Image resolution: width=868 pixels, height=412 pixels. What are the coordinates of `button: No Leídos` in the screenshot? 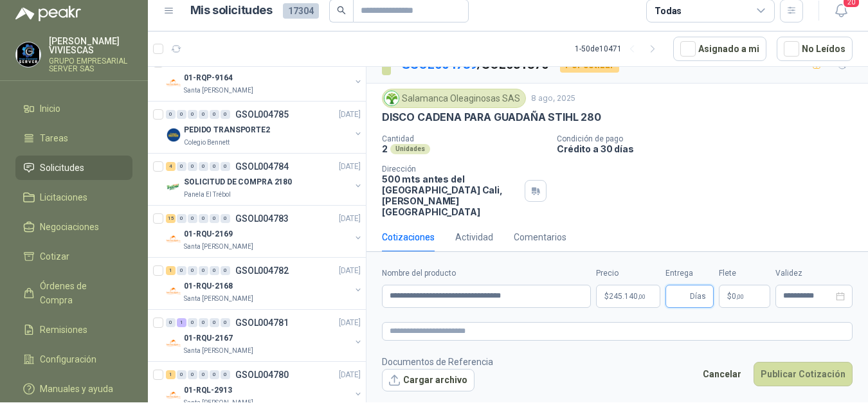 It's located at (815, 49).